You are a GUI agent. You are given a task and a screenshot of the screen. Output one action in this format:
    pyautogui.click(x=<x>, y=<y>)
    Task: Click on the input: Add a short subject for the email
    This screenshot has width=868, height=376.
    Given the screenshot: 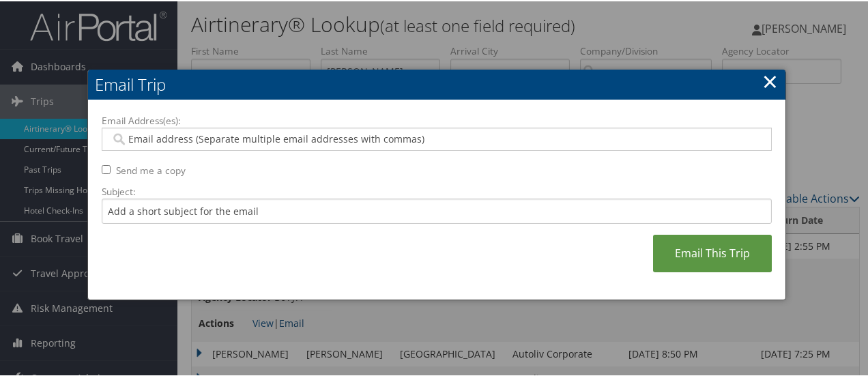 What is the action you would take?
    pyautogui.click(x=436, y=209)
    